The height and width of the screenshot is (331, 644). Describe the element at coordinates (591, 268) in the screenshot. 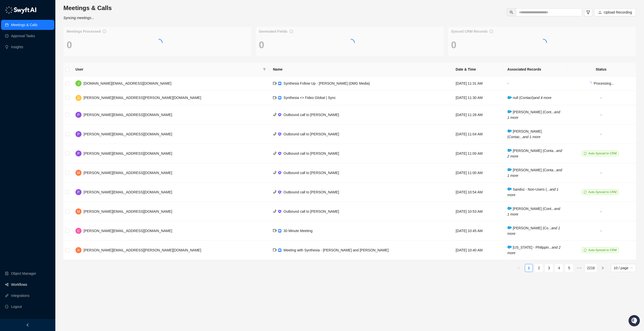

I see `li: 2216` at that location.